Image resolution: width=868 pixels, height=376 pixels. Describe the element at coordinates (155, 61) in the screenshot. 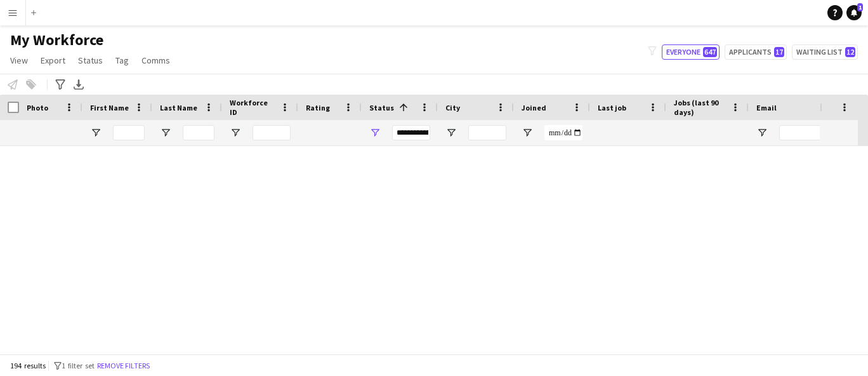

I see `span: Comms` at that location.